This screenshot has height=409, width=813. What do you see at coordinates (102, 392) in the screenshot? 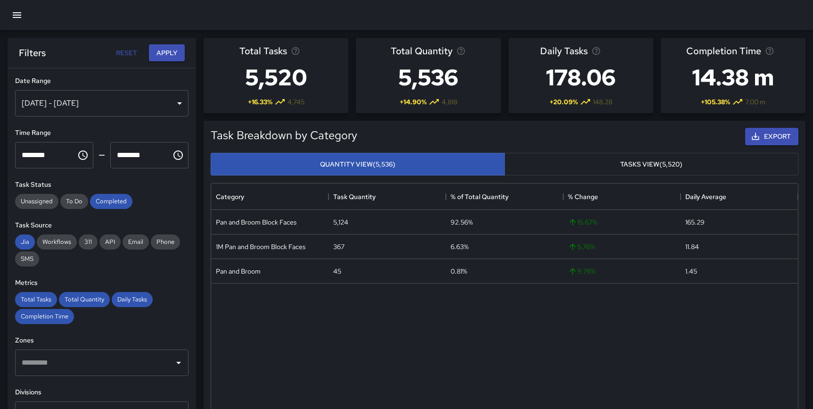
I see `h6: Divisions` at bounding box center [102, 392].